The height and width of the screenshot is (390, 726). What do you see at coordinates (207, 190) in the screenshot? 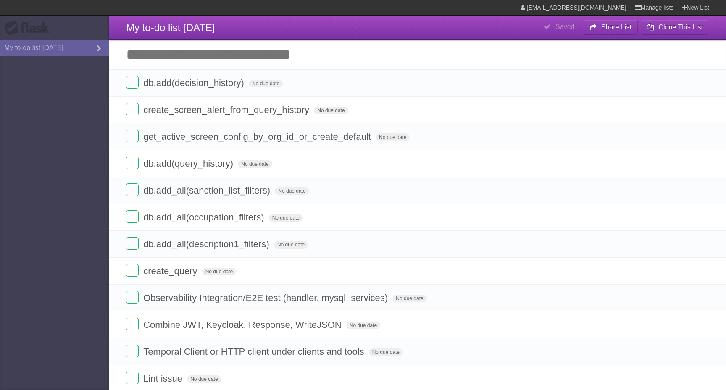
I see `span: db.add_all(sanction_list_filters)` at bounding box center [207, 190].